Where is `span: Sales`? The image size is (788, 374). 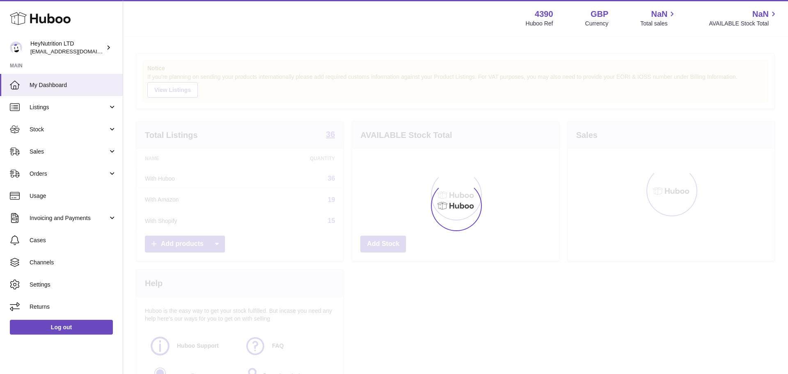
span: Sales is located at coordinates (69, 151).